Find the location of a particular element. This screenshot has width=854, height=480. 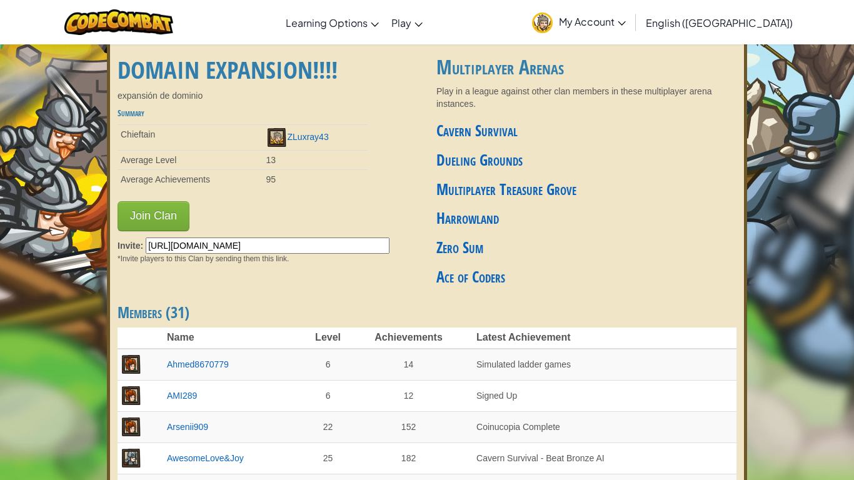

td: 22 is located at coordinates (328, 427).